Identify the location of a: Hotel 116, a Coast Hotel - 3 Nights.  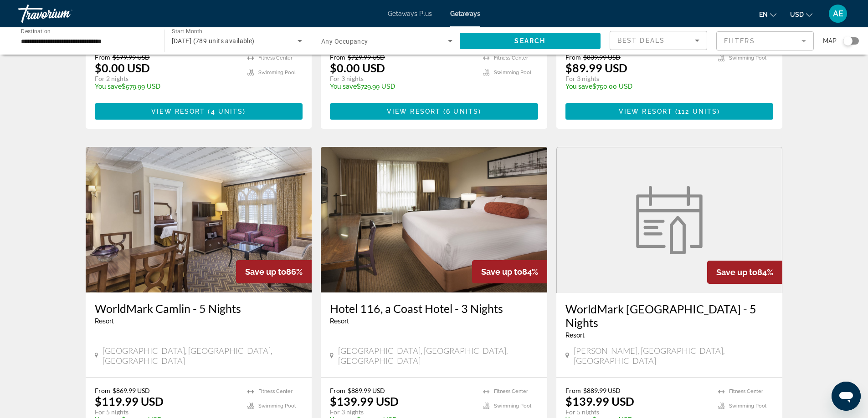
(434, 308).